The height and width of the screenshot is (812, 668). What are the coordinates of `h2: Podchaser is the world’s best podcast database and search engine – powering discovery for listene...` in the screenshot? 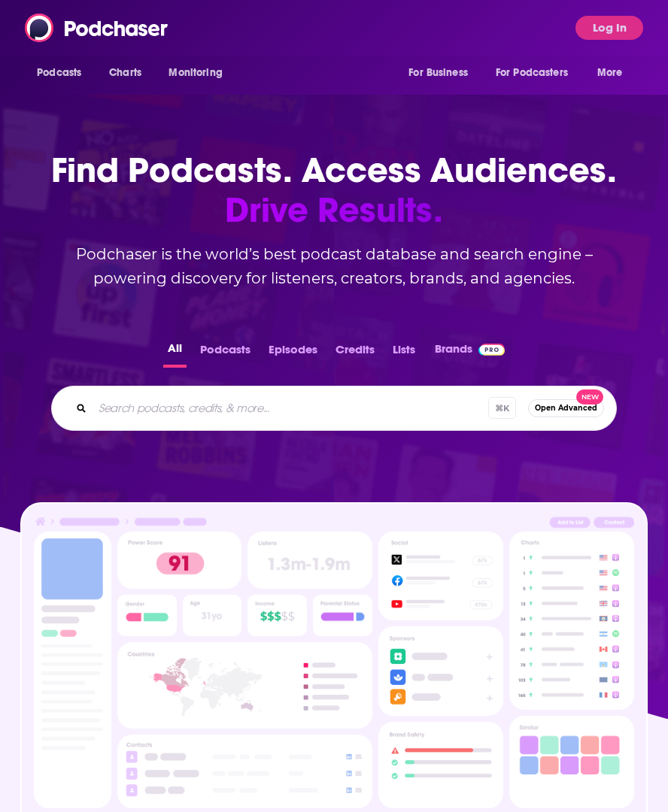 It's located at (334, 266).